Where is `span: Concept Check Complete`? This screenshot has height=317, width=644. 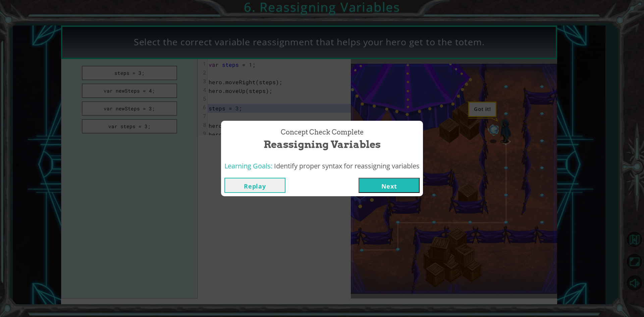 span: Concept Check Complete is located at coordinates (322, 132).